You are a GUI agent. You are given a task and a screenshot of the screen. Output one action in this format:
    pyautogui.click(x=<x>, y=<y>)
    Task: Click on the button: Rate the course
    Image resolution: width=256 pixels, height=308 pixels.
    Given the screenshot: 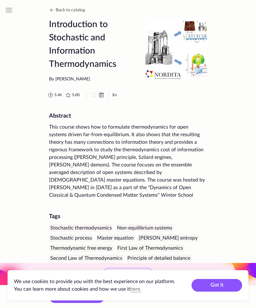 What is the action you would take?
    pyautogui.click(x=128, y=274)
    